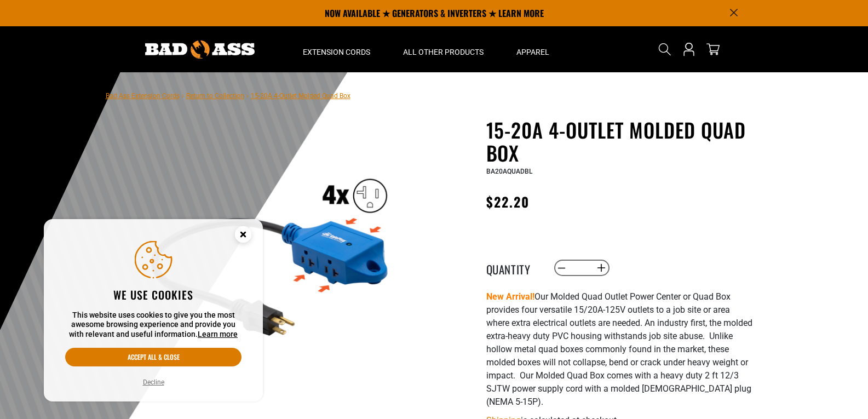  Describe the element at coordinates (508, 202) in the screenshot. I see `span: $22.20` at that location.